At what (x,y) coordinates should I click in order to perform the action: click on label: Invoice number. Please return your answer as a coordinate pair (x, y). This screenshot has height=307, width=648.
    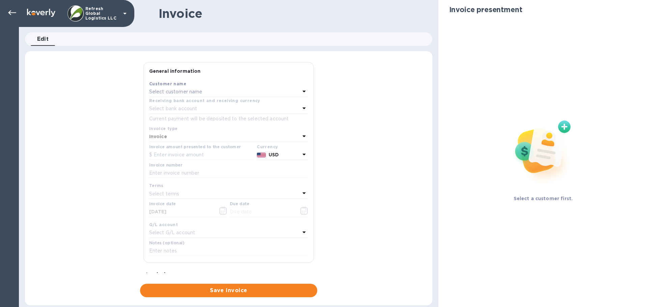
    Looking at the image, I should click on (166, 165).